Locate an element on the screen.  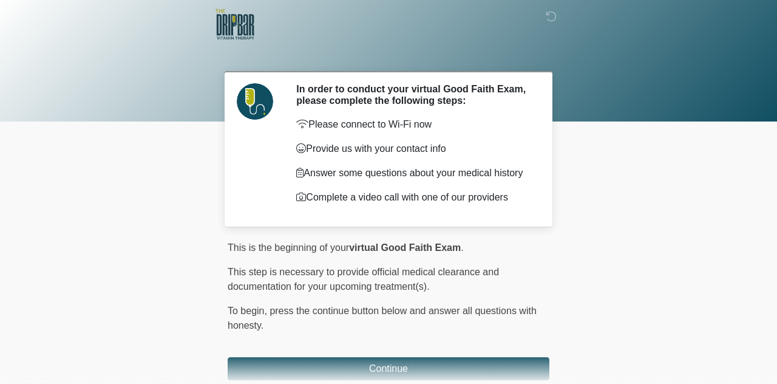
p: Please connect to Wi-Fi now is located at coordinates (413, 124).